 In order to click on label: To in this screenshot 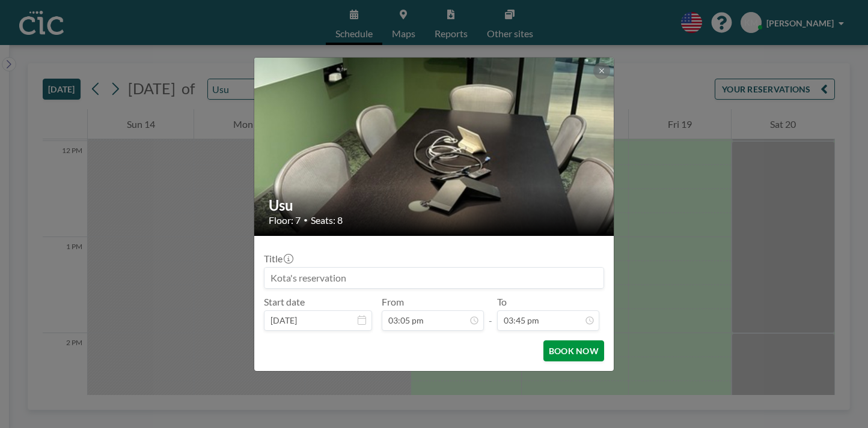, I will do `click(502, 302)`.